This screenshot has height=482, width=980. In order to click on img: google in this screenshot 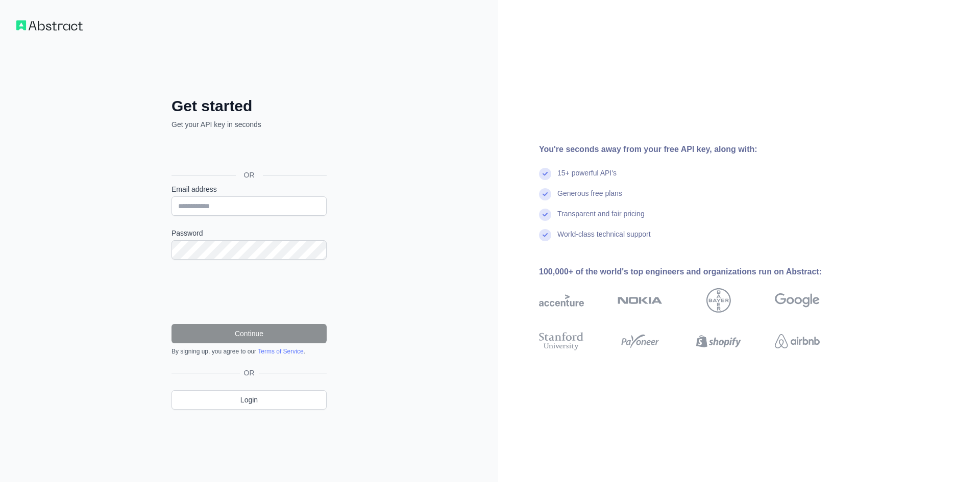, I will do `click(797, 301)`.